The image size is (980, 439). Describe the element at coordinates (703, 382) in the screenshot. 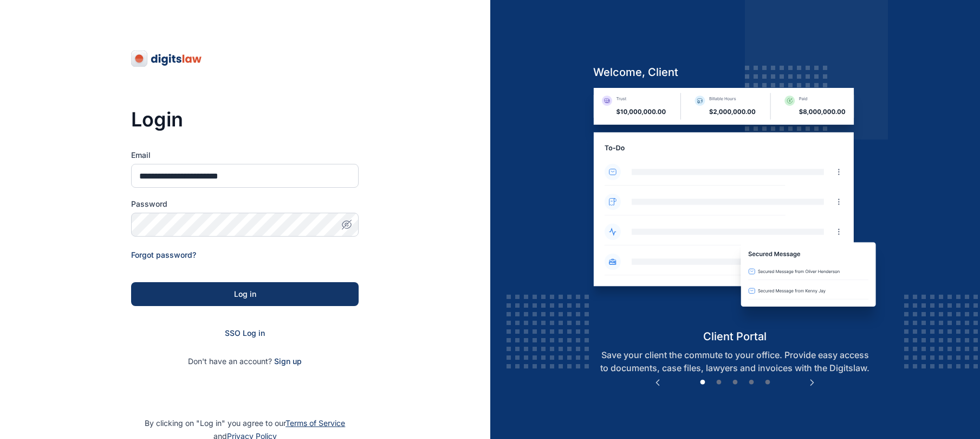

I see `button: 1` at that location.